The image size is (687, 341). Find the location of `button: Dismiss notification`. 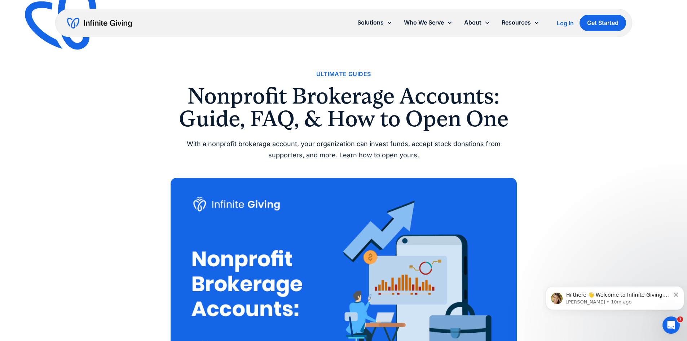

button: Dismiss notification is located at coordinates (133, 23).